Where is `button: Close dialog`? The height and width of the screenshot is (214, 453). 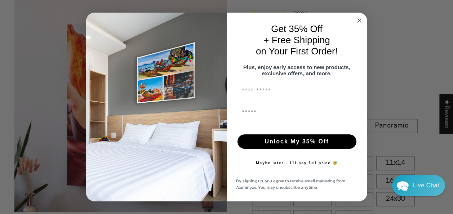
button: Close dialog is located at coordinates (360, 21).